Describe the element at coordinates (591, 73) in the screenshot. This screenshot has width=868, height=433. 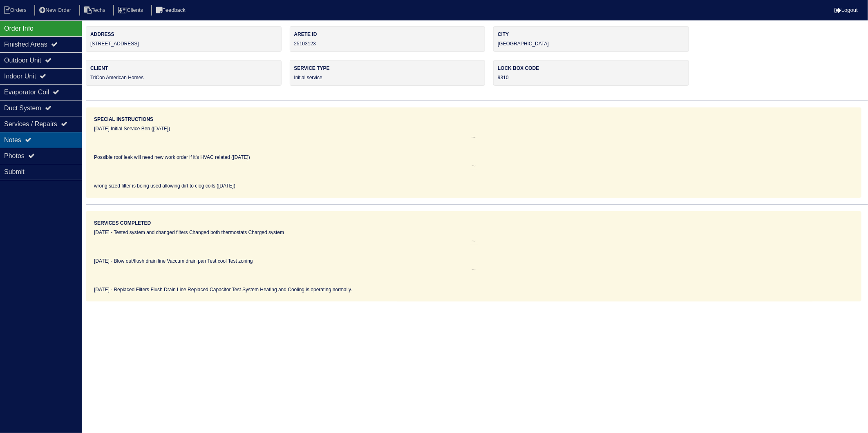
I see `div: 9310` at that location.